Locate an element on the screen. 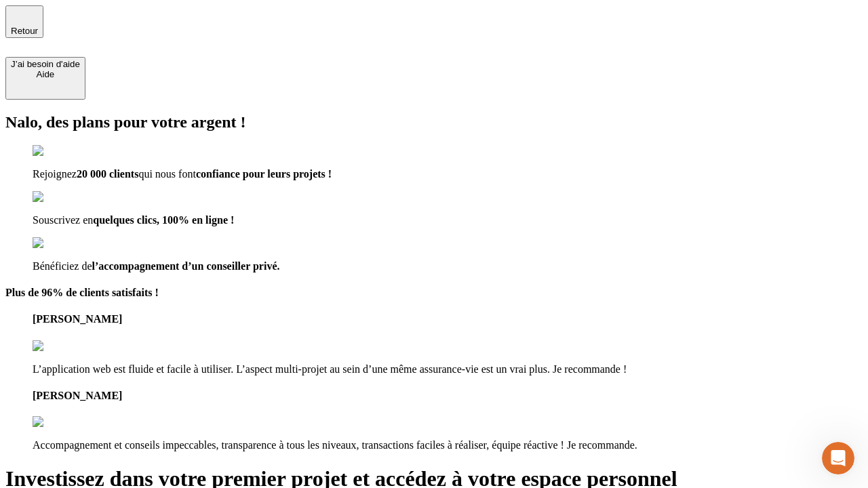  h4: Plus de 96% de clients satisfaits ! is located at coordinates (434, 293).